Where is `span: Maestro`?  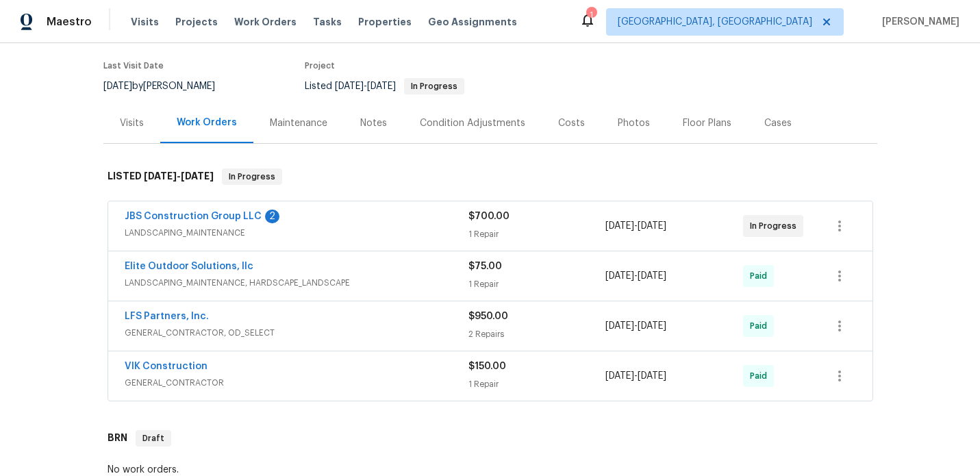
span: Maestro is located at coordinates (69, 22).